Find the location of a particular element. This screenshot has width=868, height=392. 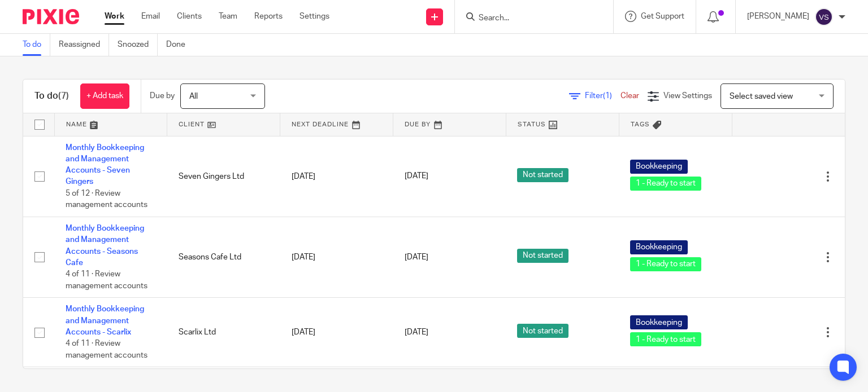

a: Settings is located at coordinates (314, 16).